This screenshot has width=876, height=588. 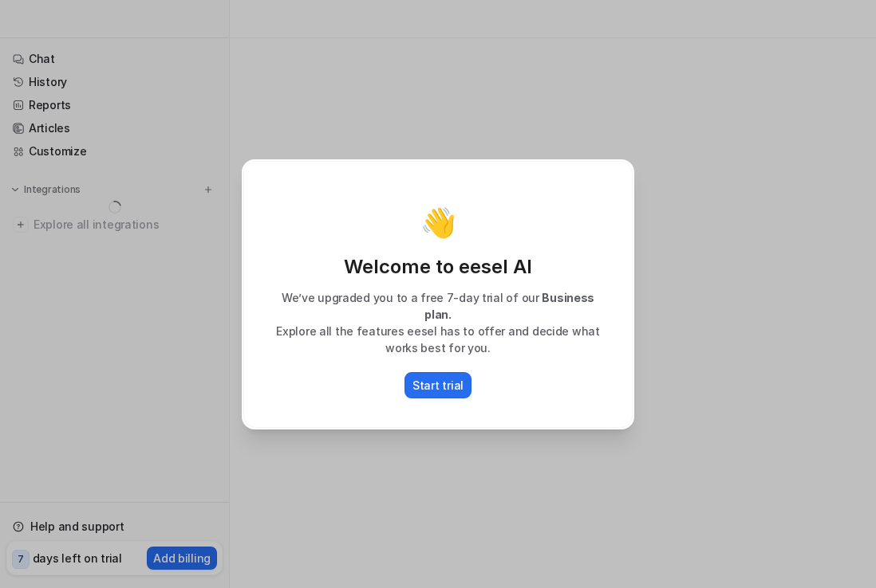 What do you see at coordinates (438, 306) in the screenshot?
I see `p: We’ve upgraded you to a free 7-day trial of our` at bounding box center [438, 306].